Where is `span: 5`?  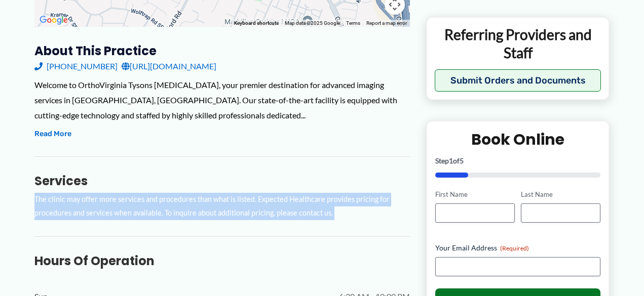 span: 5 is located at coordinates (462, 161).